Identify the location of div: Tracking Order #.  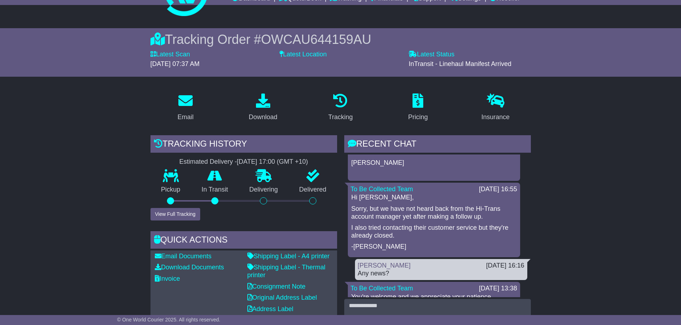
(340, 39).